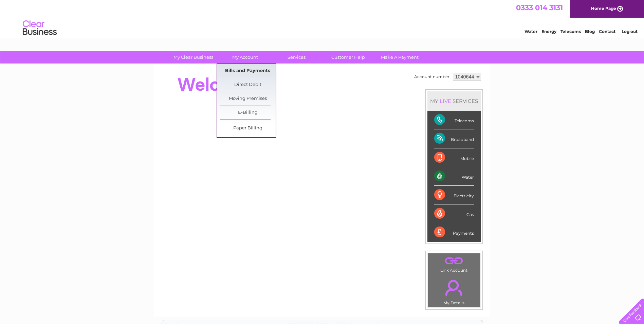  I want to click on a: E-Billing, so click(248, 113).